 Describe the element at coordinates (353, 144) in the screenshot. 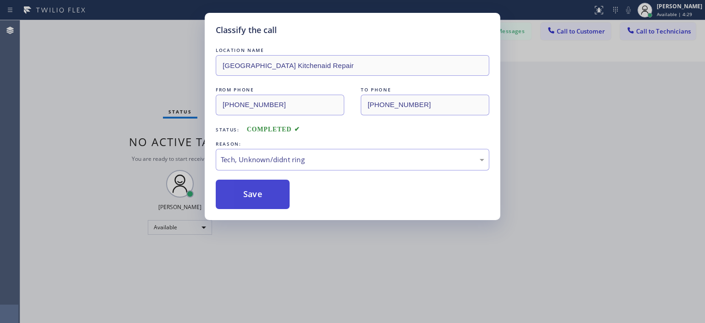

I see `div: REASON:` at that location.